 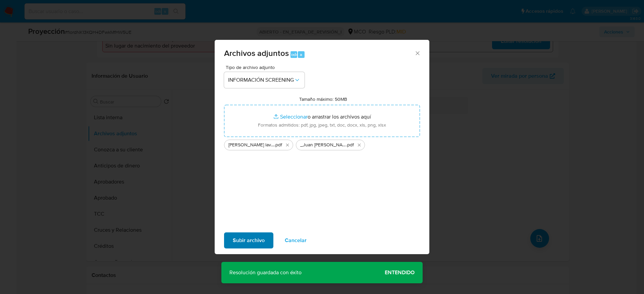 What do you see at coordinates (323, 100) in the screenshot?
I see `label: Tamaño máximo: 50MB` at bounding box center [323, 100].